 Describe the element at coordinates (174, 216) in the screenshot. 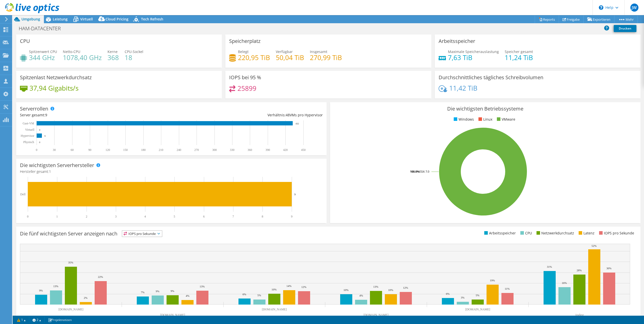

I see `text: 5` at that location.